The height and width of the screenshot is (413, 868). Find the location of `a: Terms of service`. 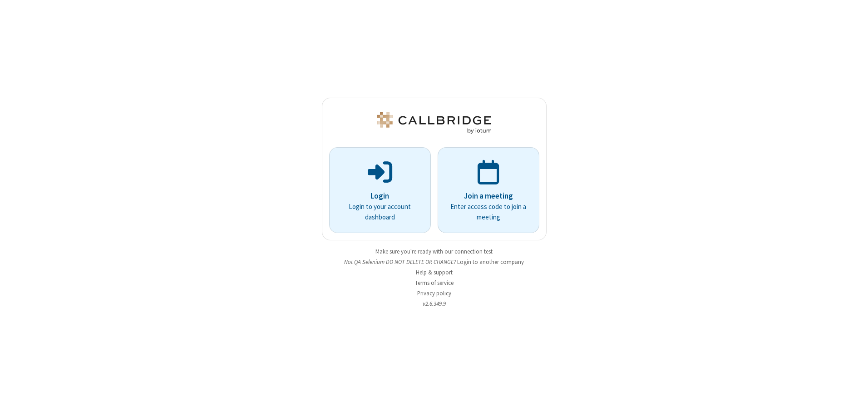

a: Terms of service is located at coordinates (434, 282).